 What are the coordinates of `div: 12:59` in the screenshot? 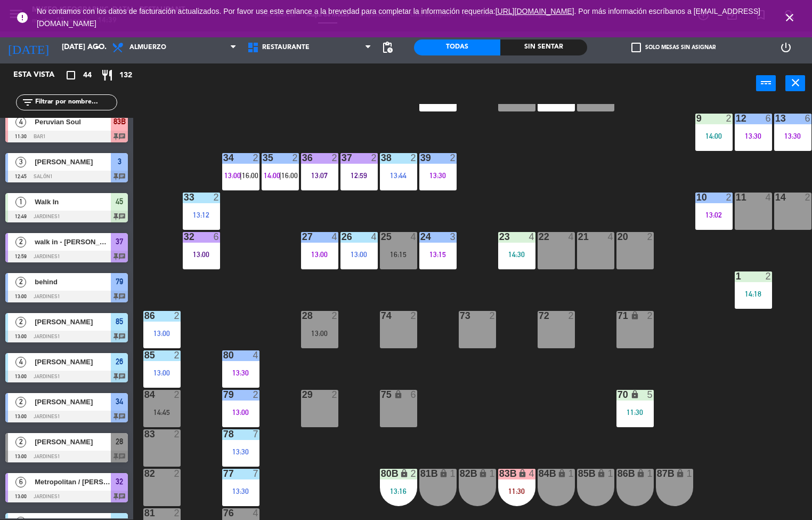 It's located at (359, 175).